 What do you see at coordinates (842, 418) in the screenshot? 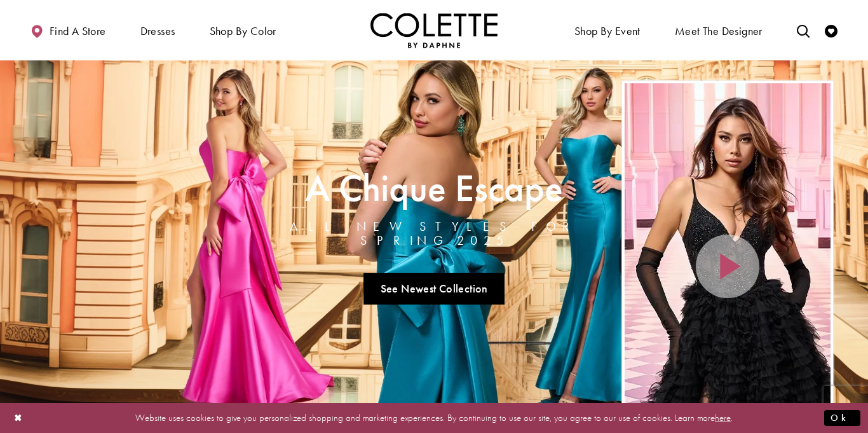
I see `button: Submit Dialog` at bounding box center [842, 418].